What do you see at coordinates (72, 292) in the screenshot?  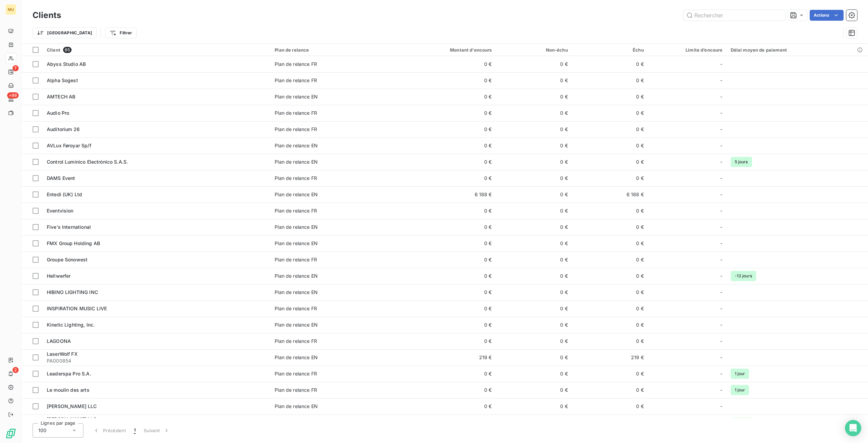 I see `span: HIBINO LIGHTING INC` at bounding box center [72, 292].